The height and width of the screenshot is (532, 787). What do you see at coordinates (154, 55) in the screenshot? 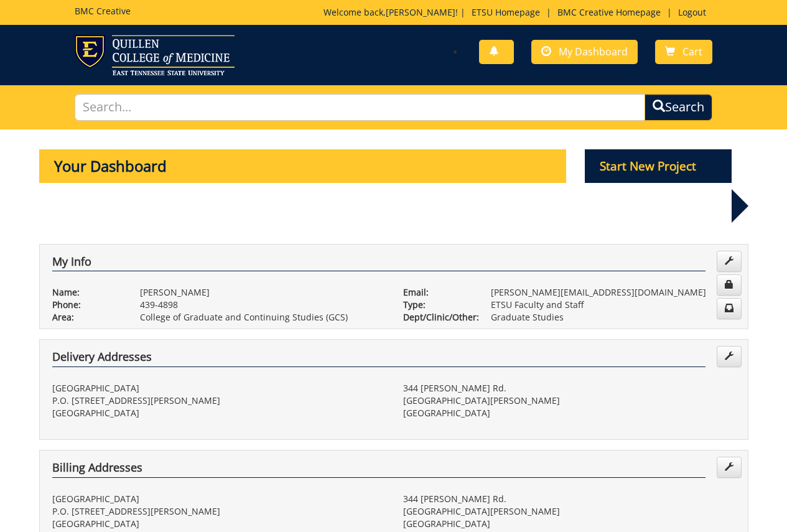
I see `img: ETSU logo` at bounding box center [154, 55].